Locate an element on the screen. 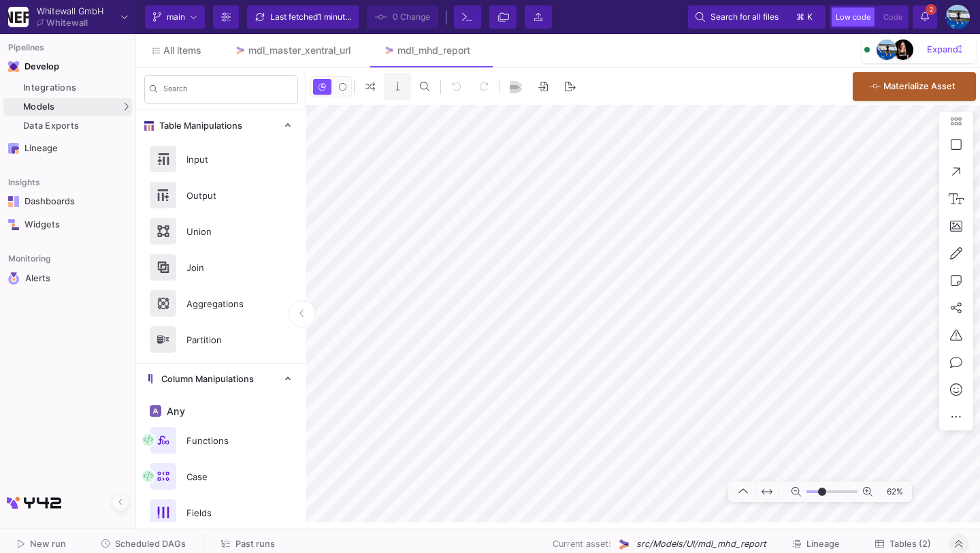  div: Dashboards is located at coordinates (69, 201).